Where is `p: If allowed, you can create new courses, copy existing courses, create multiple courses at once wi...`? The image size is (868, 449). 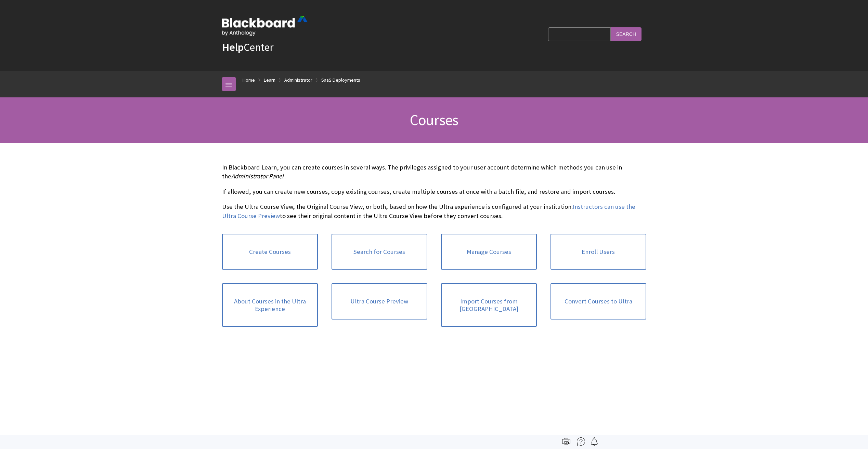
p: If allowed, you can create new courses, copy existing courses, create multiple courses at once wi... is located at coordinates (434, 191).